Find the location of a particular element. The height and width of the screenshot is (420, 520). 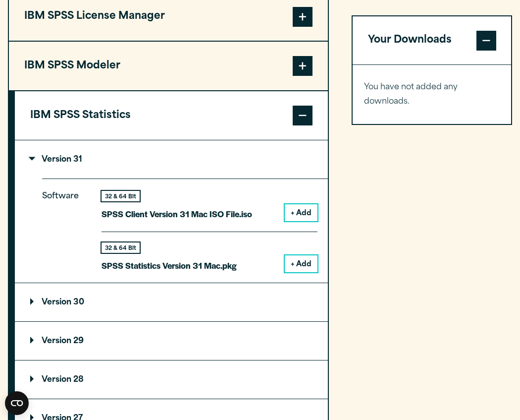

summary: Version 29 is located at coordinates (172, 340).